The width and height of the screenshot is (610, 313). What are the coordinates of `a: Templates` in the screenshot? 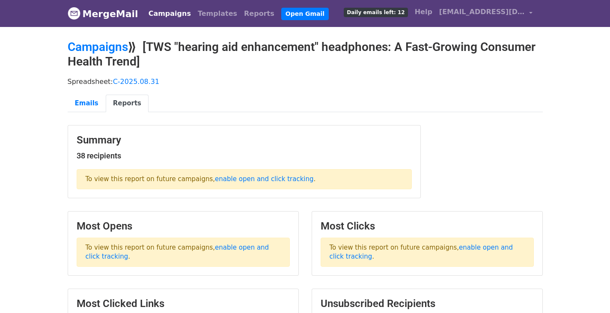 It's located at (217, 14).